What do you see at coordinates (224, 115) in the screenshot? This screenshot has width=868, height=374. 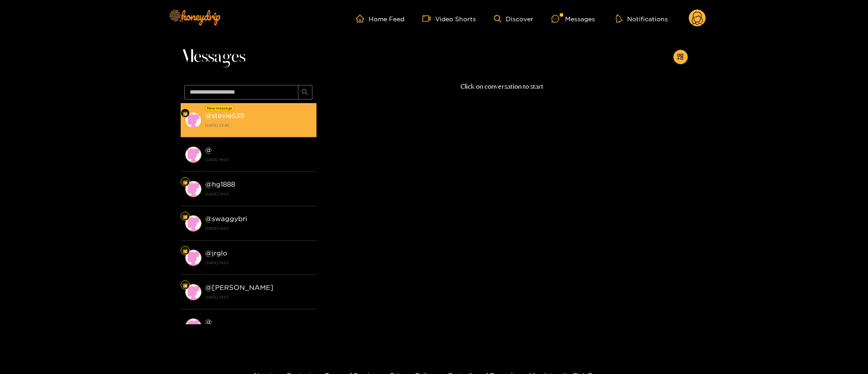 I see `strong: @ stevie539` at bounding box center [224, 115].